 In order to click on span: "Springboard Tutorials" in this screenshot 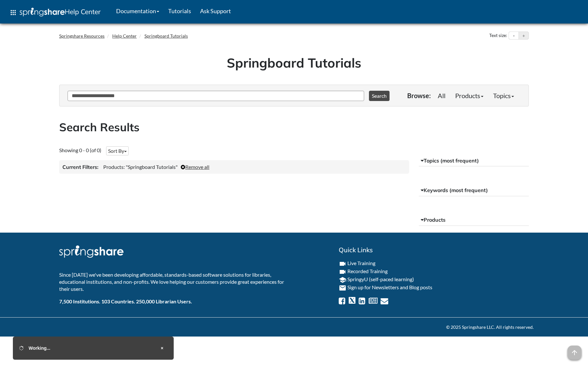, I will do `click(151, 167)`.